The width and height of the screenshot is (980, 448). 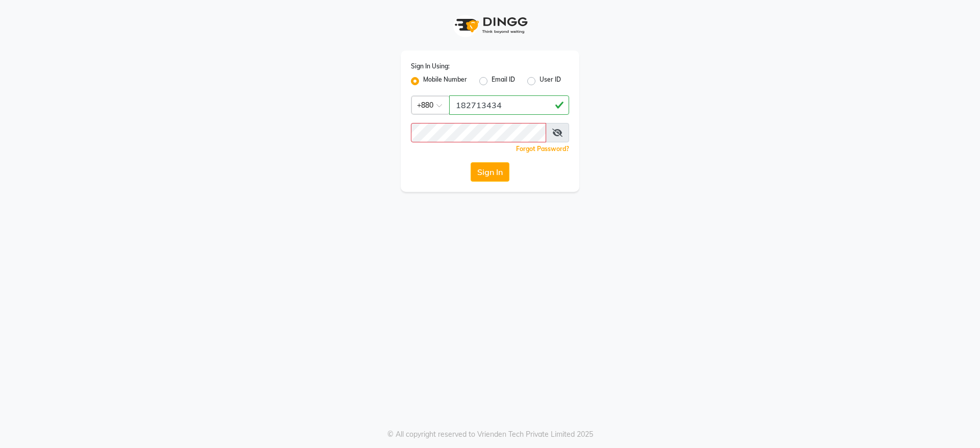 I want to click on label: Email ID, so click(x=503, y=81).